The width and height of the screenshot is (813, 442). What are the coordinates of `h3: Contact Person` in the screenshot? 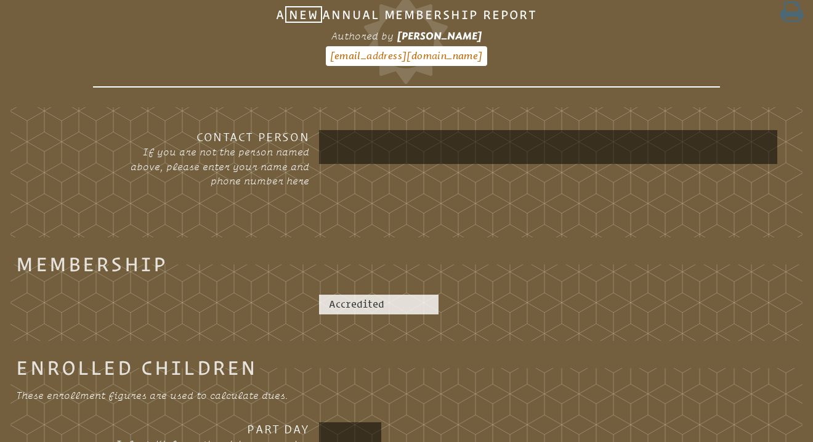 It's located at (211, 137).